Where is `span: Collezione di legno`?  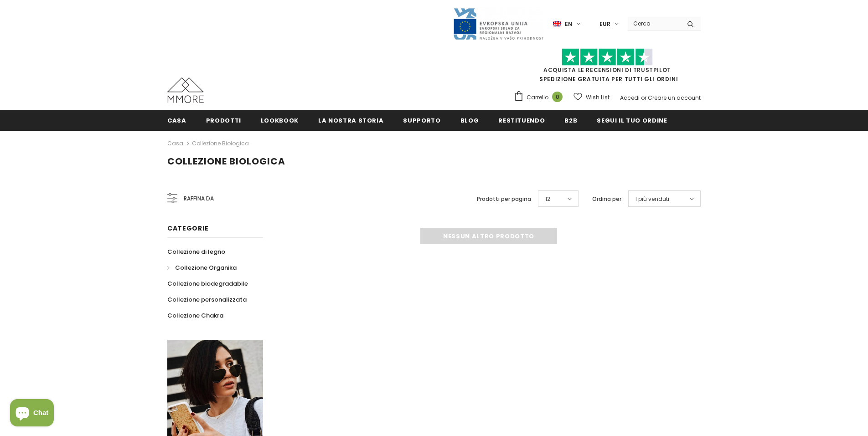 span: Collezione di legno is located at coordinates (196, 251).